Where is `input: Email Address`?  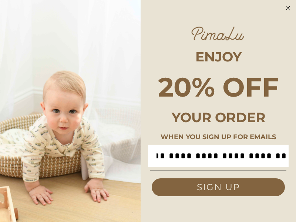
input: Email Address is located at coordinates (218, 156).